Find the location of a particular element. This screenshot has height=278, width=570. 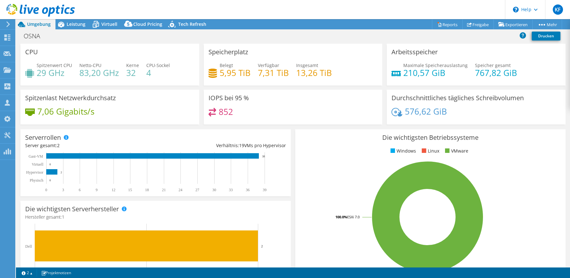

li: Windows is located at coordinates (402, 151).